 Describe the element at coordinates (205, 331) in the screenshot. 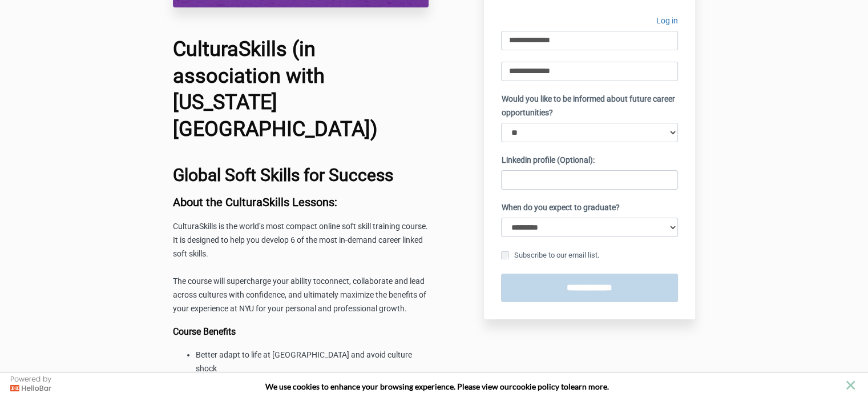

I see `b: Course Benefits` at that location.